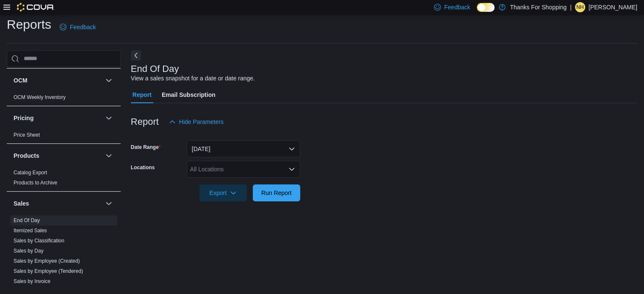 This screenshot has height=294, width=644. I want to click on a: Catalog Export, so click(30, 173).